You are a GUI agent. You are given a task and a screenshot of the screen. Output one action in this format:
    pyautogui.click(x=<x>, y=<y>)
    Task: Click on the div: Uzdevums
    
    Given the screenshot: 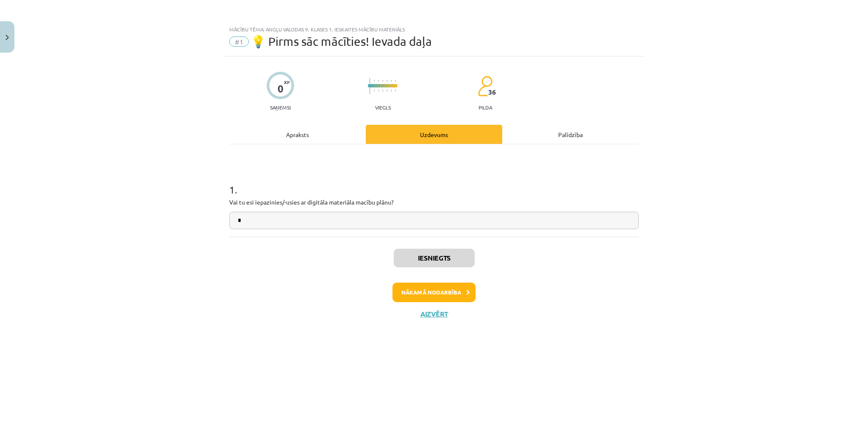 What is the action you would take?
    pyautogui.click(x=434, y=134)
    